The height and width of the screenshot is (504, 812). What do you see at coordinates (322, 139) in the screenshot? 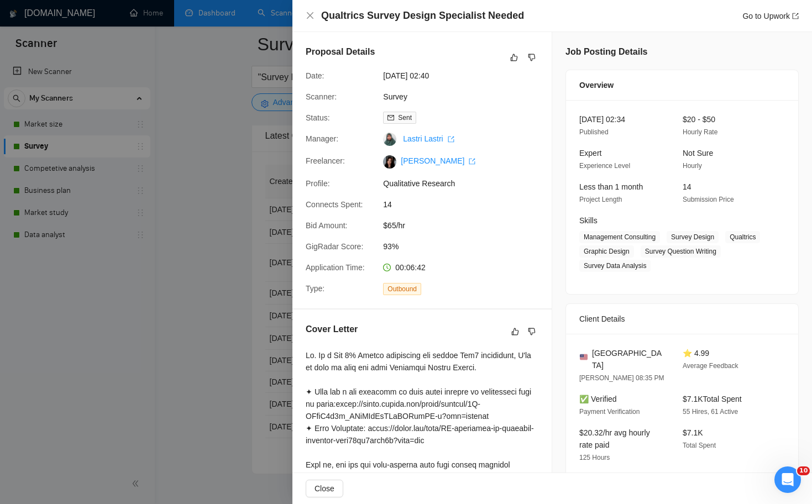
I see `span: Manager:` at bounding box center [322, 139].